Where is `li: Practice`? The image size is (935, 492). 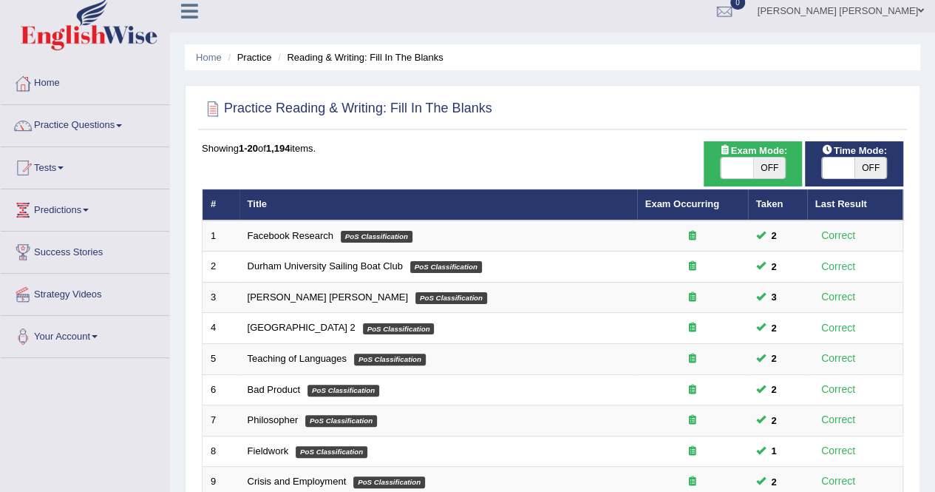
li: Practice is located at coordinates (248, 57).